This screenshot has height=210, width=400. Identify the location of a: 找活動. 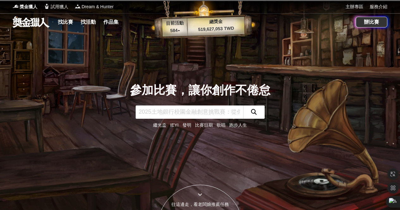
(88, 22).